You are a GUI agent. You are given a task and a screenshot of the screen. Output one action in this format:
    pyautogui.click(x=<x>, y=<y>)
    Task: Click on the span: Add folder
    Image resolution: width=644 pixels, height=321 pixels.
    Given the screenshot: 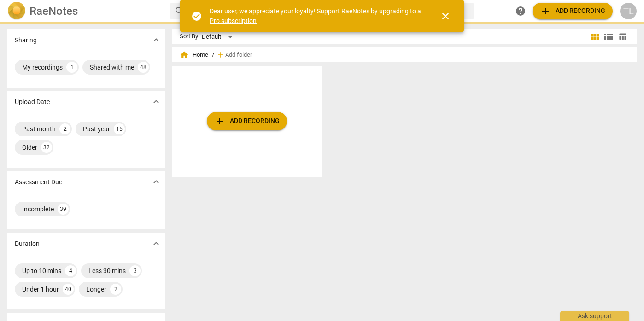 What is the action you would take?
    pyautogui.click(x=239, y=54)
    